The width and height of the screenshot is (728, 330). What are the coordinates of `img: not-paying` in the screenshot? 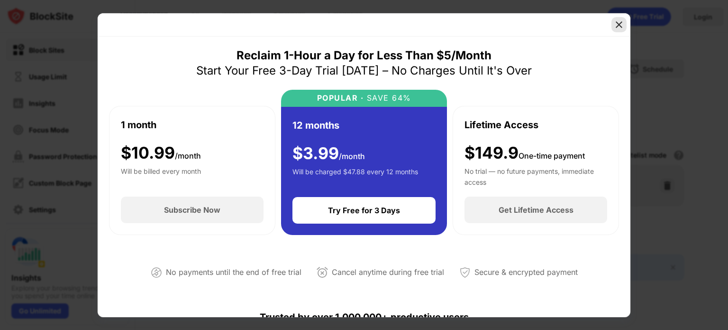 It's located at (156, 272).